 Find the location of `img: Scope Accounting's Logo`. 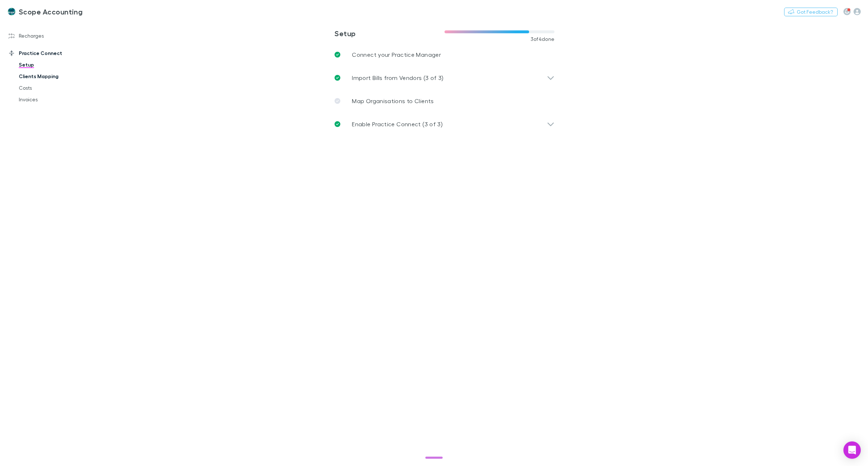

img: Scope Accounting's Logo is located at coordinates (11, 11).